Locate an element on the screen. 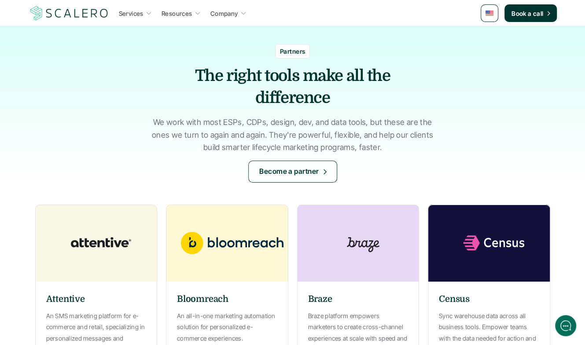 The width and height of the screenshot is (585, 345). strong: The right tools make all the difference is located at coordinates (294, 87).